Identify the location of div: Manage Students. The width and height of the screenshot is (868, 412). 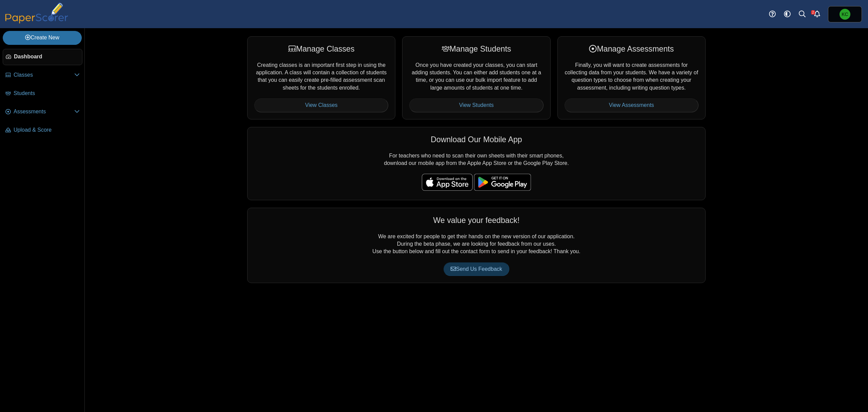
(476, 49).